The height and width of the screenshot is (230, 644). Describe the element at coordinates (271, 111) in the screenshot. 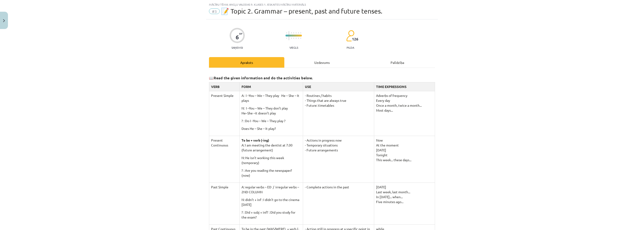

I see `p: N: I –You – We – They don’t play He–She –it doesn’t play` at that location.